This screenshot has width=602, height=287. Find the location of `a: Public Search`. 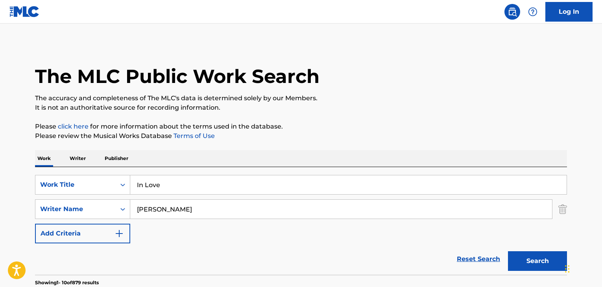

a: Public Search is located at coordinates (512, 12).